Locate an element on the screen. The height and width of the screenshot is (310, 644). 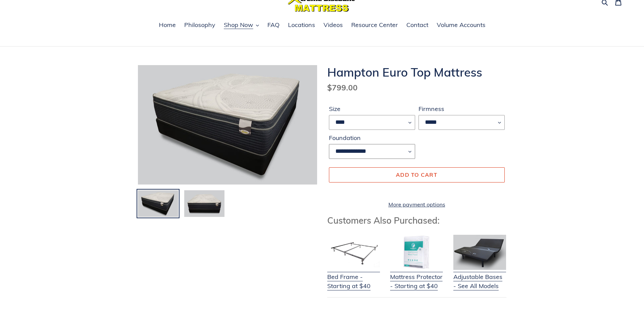
label: Foundation is located at coordinates (372, 137).